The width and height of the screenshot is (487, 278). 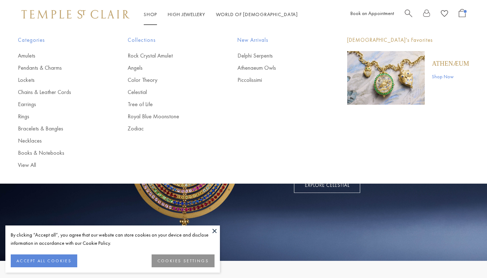 What do you see at coordinates (75, 14) in the screenshot?
I see `img: Temple St. Clair` at bounding box center [75, 14].